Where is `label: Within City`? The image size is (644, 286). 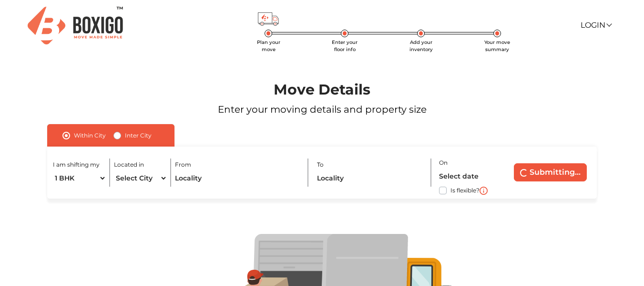 label: Within City is located at coordinates (89, 135).